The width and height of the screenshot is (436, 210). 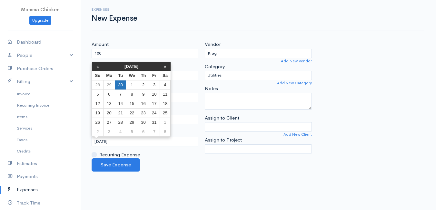 I want to click on a: Upgrade, so click(x=40, y=20).